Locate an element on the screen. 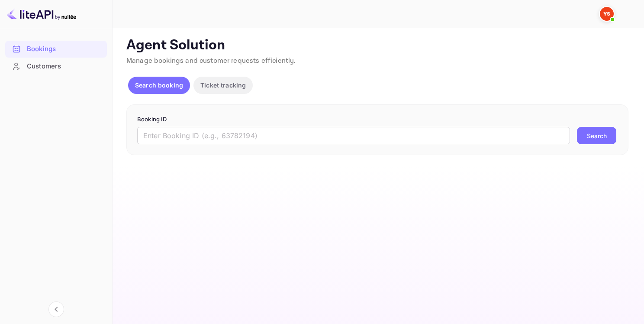 This screenshot has width=644, height=324. p: Ticket tracking is located at coordinates (223, 85).